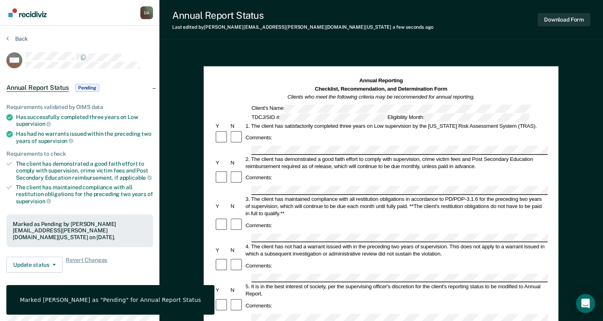  I want to click on em: Clients who meet the following criteria may be recommended for annual reporting., so click(382, 96).